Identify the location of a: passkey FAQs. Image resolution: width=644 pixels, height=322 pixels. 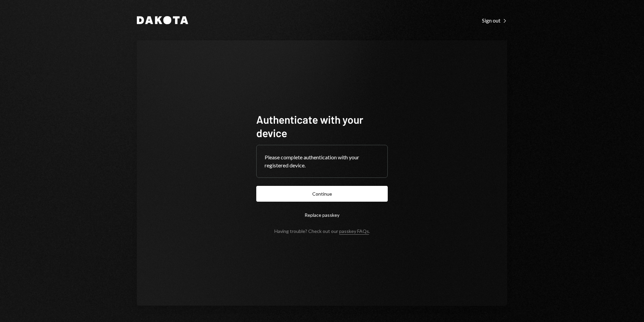
(354, 231).